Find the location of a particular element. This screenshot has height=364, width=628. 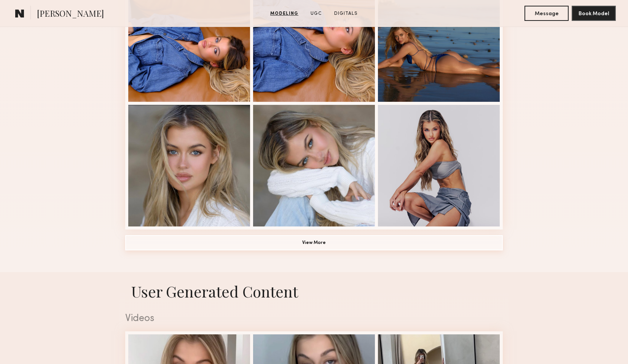

button: Book Model is located at coordinates (594, 13).